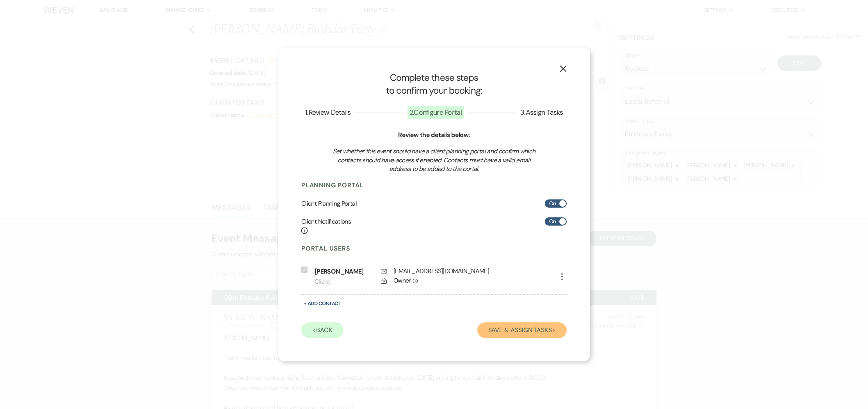  Describe the element at coordinates (541, 113) in the screenshot. I see `span: 3 . Assign Tasks` at that location.